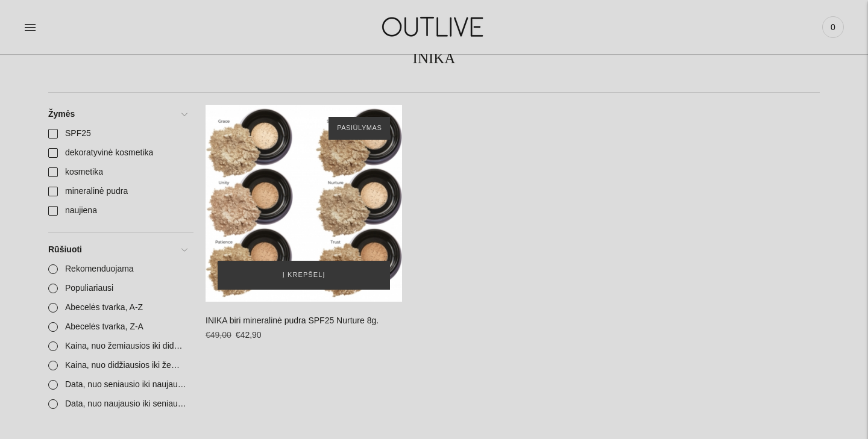 This screenshot has width=868, height=439. What do you see at coordinates (117, 153) in the screenshot?
I see `a: dekoratyvinė kosmetika` at bounding box center [117, 153].